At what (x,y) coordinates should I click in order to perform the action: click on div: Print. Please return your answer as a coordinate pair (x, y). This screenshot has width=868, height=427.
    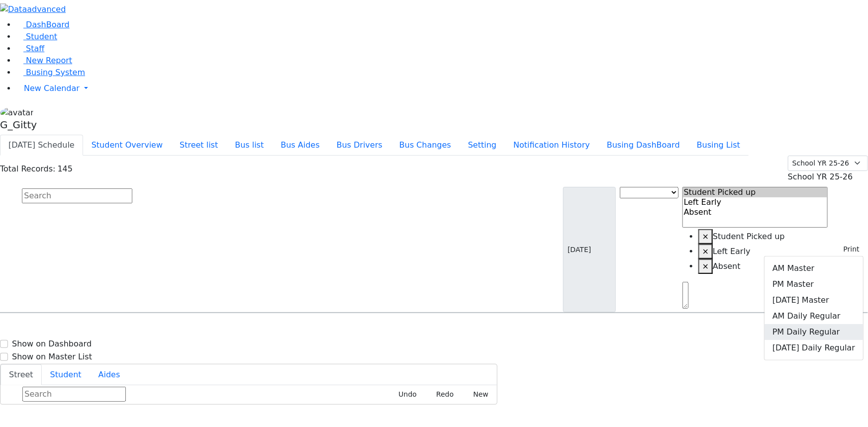
    Looking at the image, I should click on (814, 308).